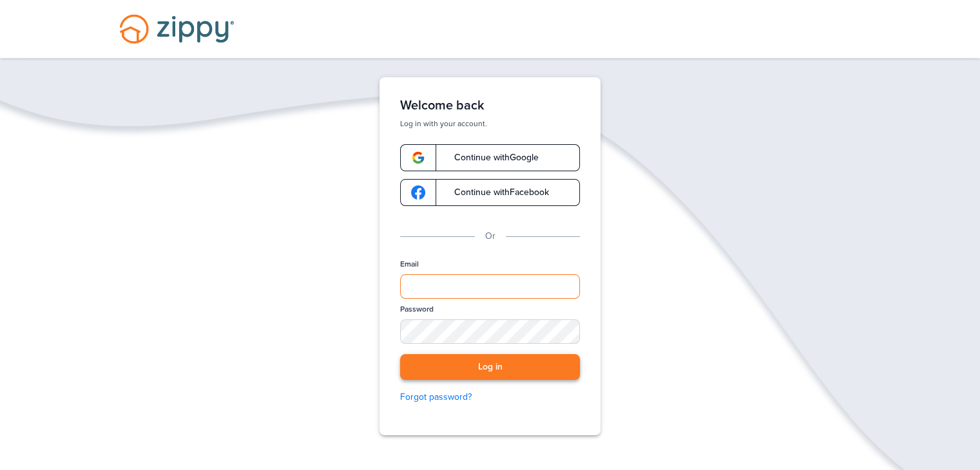 The image size is (980, 470). What do you see at coordinates (409, 264) in the screenshot?
I see `label: Email` at bounding box center [409, 264].